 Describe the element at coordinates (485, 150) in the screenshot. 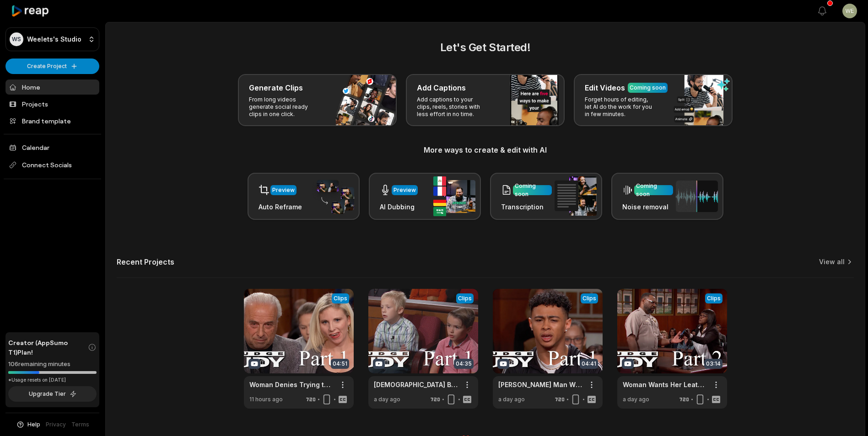

I see `h3: More ways to create & edit with AI` at that location.